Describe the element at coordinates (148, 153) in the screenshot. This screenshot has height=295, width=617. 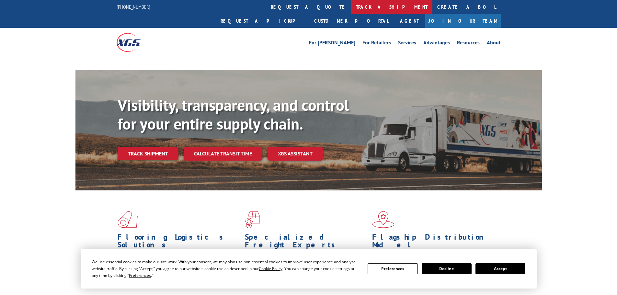
I see `a: Track shipment` at that location.